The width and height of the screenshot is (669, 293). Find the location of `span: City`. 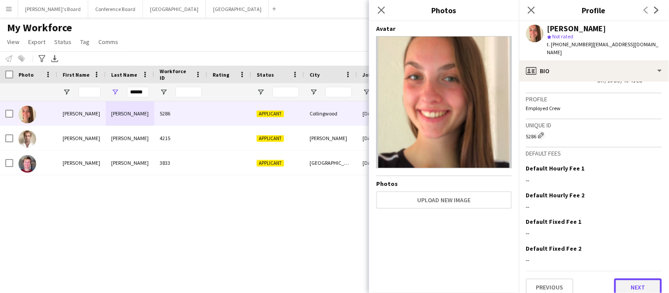

span: City is located at coordinates (314, 74).